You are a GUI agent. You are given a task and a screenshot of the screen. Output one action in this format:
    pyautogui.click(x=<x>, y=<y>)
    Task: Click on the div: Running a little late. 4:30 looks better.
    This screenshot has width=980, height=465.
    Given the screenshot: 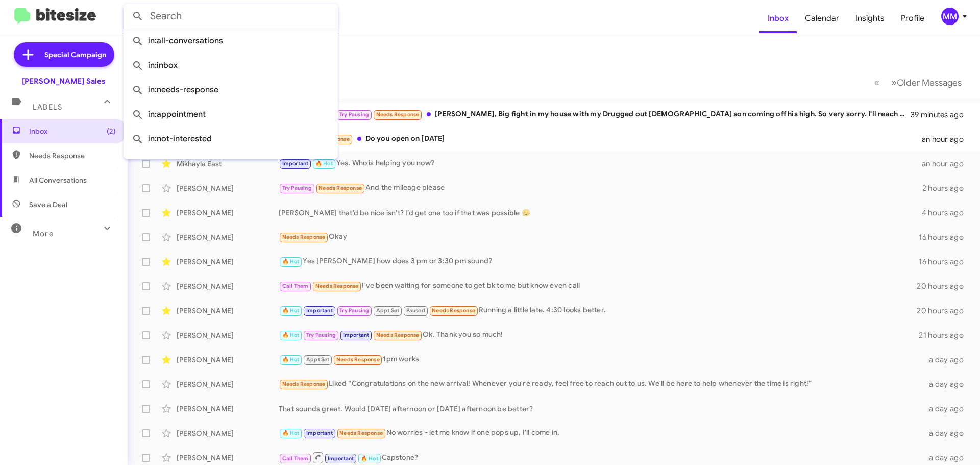 What is the action you would take?
    pyautogui.click(x=598, y=311)
    